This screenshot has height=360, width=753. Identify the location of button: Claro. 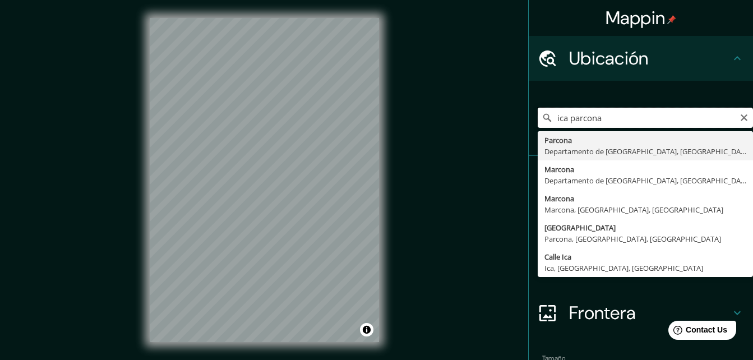
(744, 117).